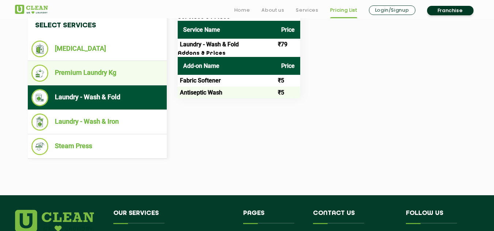 The width and height of the screenshot is (494, 231). Describe the element at coordinates (40, 146) in the screenshot. I see `img: Steam Press` at that location.